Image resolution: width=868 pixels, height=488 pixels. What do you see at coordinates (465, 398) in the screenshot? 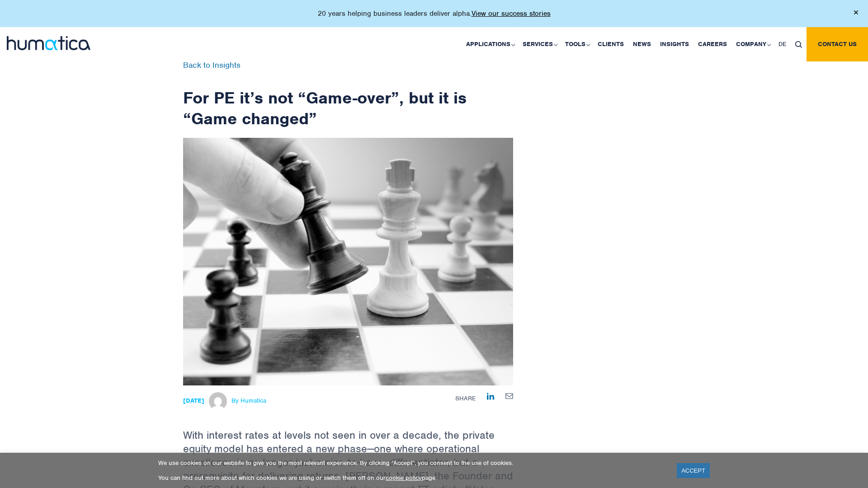
I see `span: Share` at bounding box center [465, 398].